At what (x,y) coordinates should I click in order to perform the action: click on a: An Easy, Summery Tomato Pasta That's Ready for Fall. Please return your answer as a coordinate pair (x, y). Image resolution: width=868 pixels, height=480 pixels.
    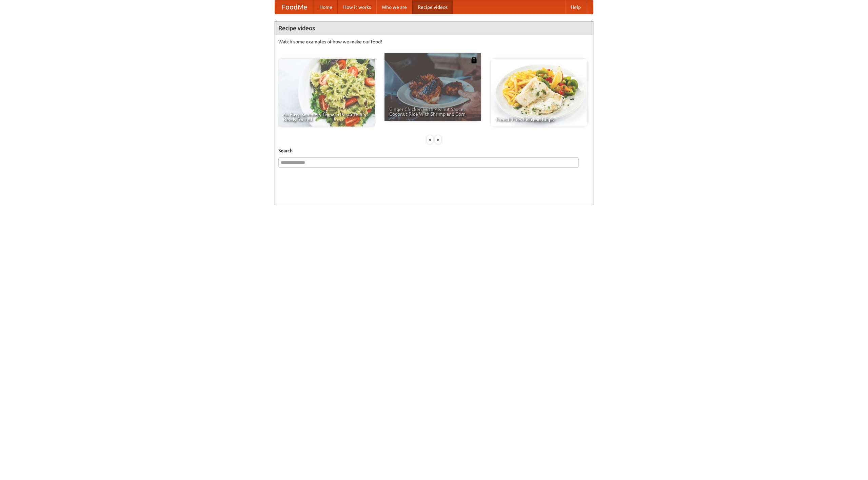
    Looking at the image, I should click on (327, 93).